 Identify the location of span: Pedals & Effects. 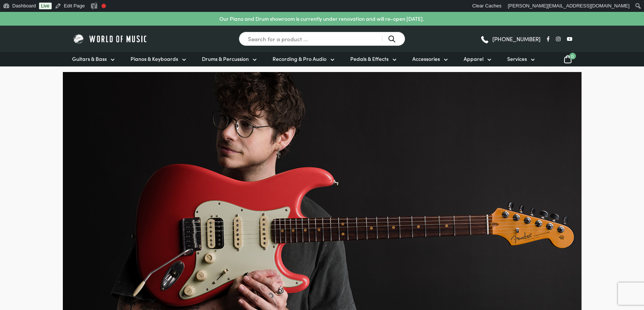
(369, 58).